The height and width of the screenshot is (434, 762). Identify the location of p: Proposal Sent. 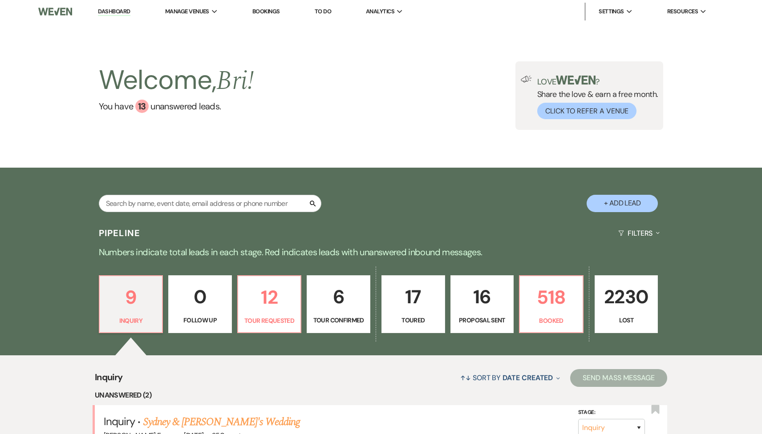
(482, 320).